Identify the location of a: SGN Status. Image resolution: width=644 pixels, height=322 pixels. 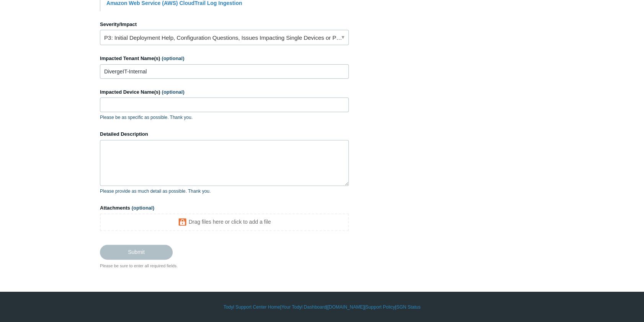
(408, 307).